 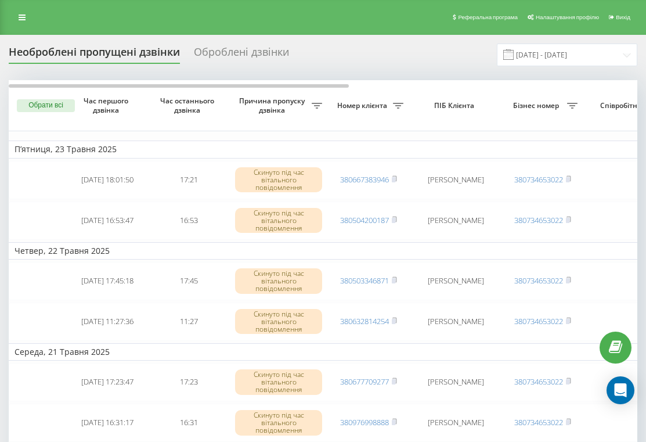 I want to click on span: Налаштування профілю, so click(x=567, y=17).